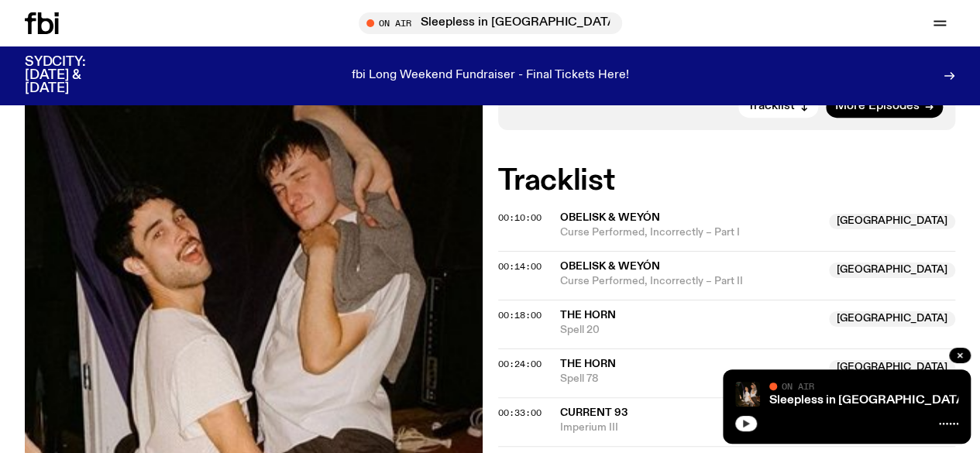  What do you see at coordinates (727, 181) in the screenshot?
I see `h2: Tracklist` at bounding box center [727, 181].